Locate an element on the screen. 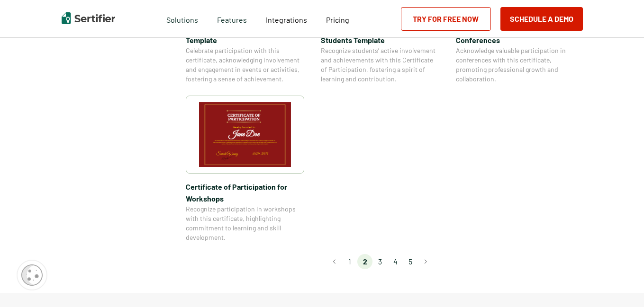 The image size is (644, 307). img: Cookie Popup Icon is located at coordinates (31, 275).